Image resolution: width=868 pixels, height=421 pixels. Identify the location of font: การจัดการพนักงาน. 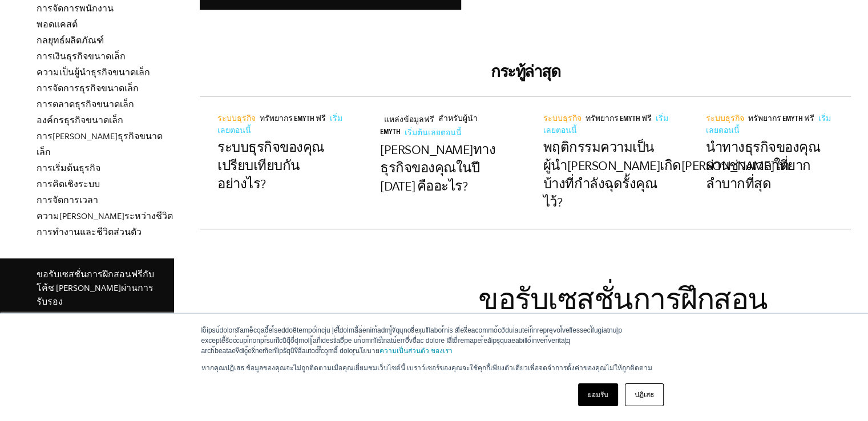
(75, 8).